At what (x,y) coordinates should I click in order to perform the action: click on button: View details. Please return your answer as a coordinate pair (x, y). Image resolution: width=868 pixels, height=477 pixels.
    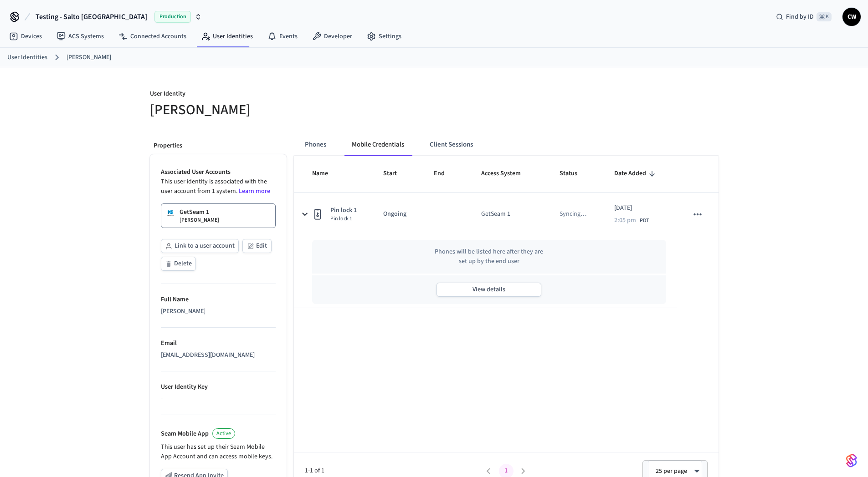
    Looking at the image, I should click on (489, 289).